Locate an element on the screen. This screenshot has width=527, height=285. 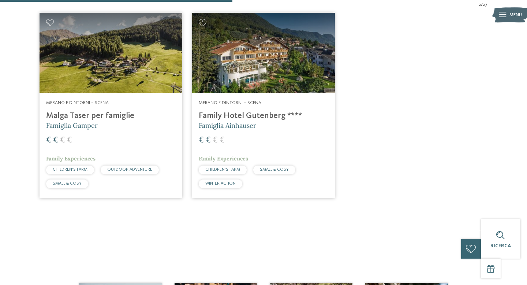
span: Ricerca is located at coordinates (500, 245).